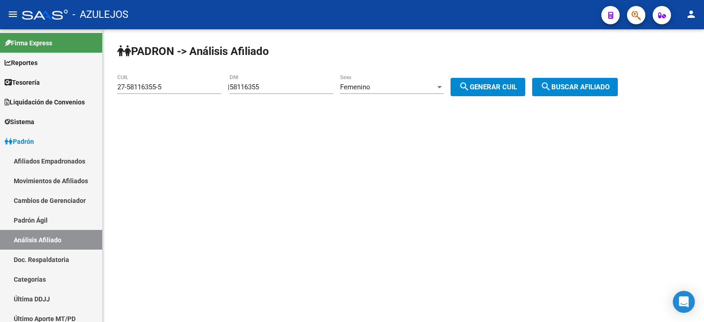  I want to click on span: Padrón, so click(19, 142).